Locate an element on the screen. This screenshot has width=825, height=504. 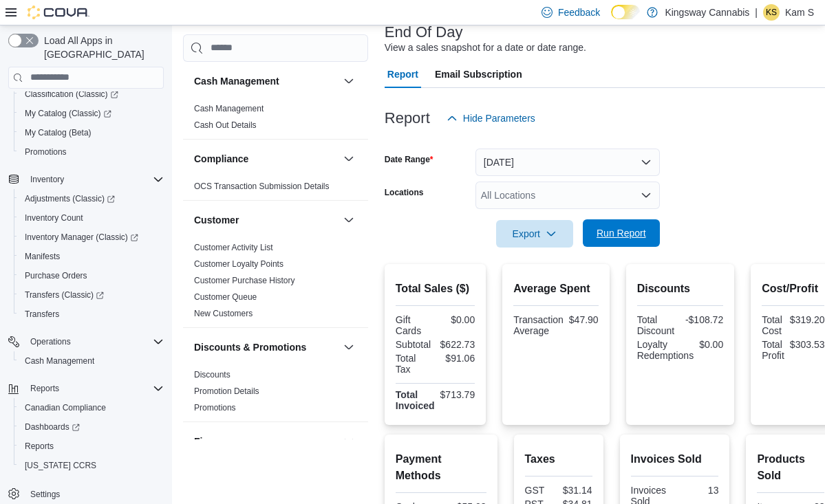
button: Transfers is located at coordinates (92, 315).